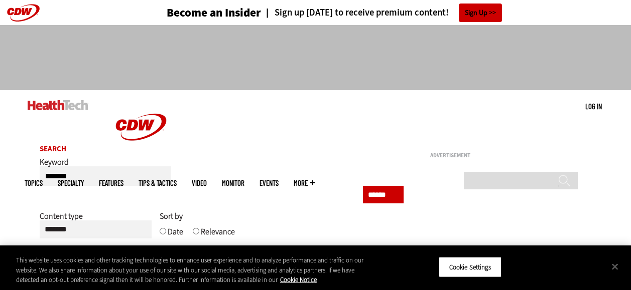 This screenshot has width=631, height=290. I want to click on div: User menu, so click(593, 106).